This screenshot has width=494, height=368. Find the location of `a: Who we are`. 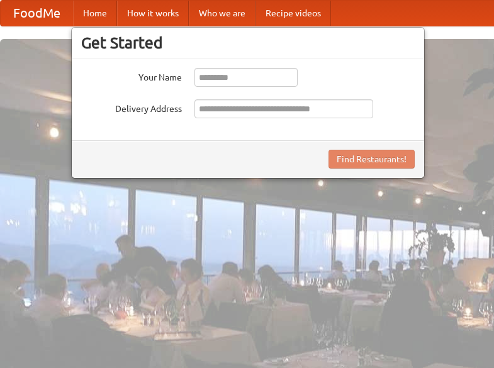

a: Who we are is located at coordinates (222, 13).